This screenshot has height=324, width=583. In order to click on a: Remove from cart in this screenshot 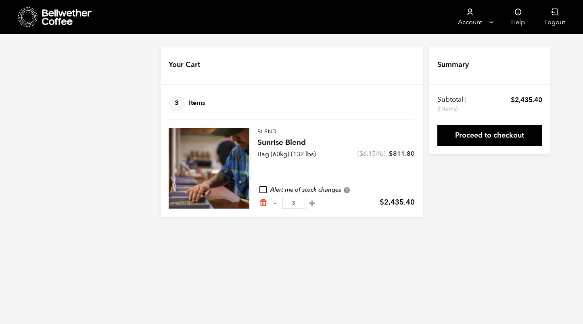, I will do `click(263, 203)`.